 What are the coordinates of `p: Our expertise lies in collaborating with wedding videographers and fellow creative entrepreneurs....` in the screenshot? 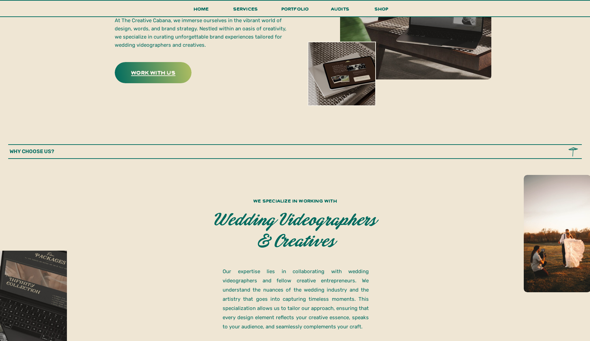 It's located at (296, 300).